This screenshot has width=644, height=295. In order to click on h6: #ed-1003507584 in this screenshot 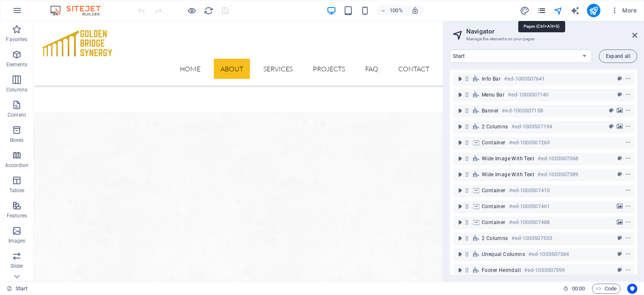, I will do `click(548, 254)`.